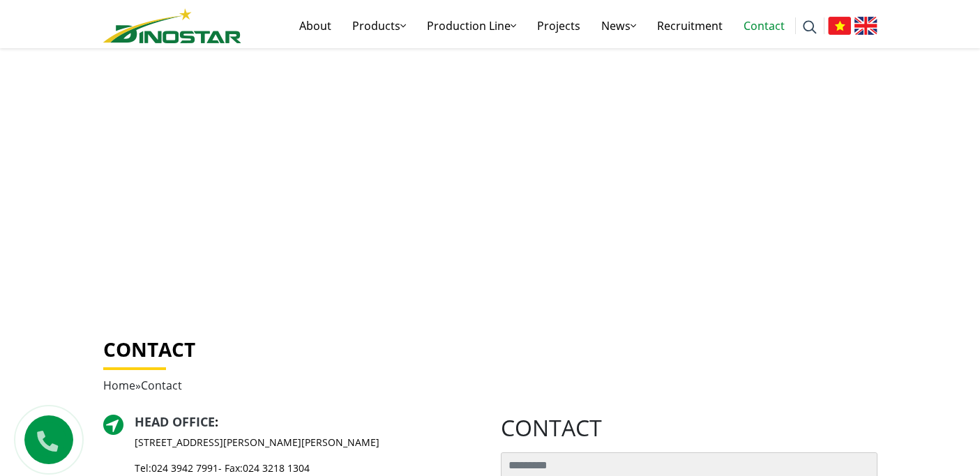  Describe the element at coordinates (379, 26) in the screenshot. I see `a: Products` at that location.